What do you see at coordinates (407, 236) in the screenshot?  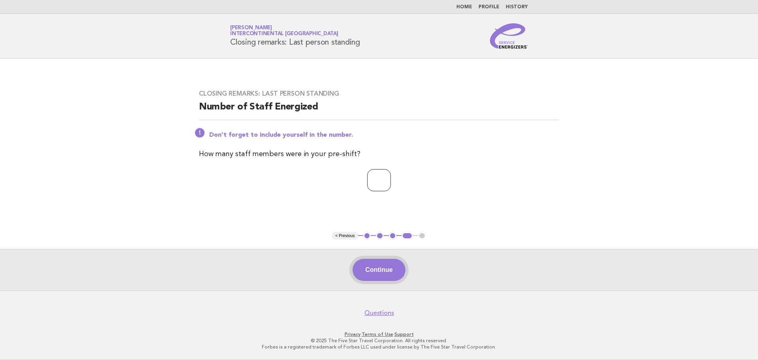 I see `button: 4` at bounding box center [407, 236].